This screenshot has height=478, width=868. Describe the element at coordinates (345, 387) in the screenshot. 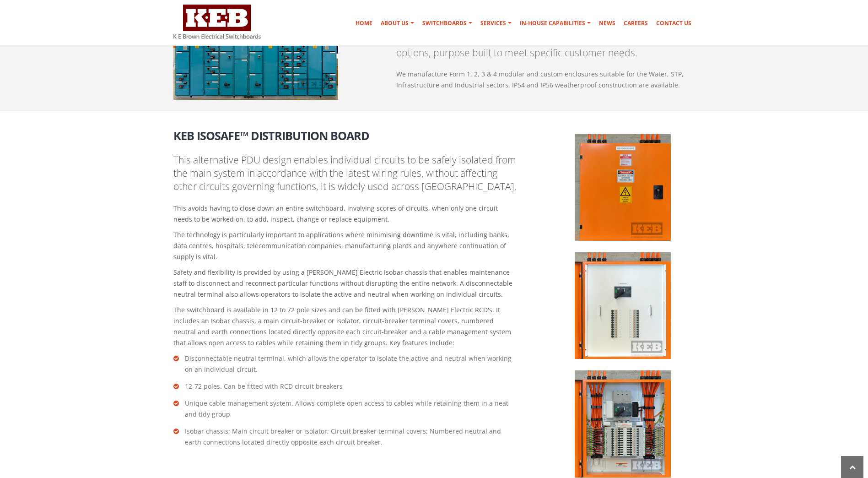

I see `li: 12-72 poles. Can be fitted with RCD circuit breakers` at that location.